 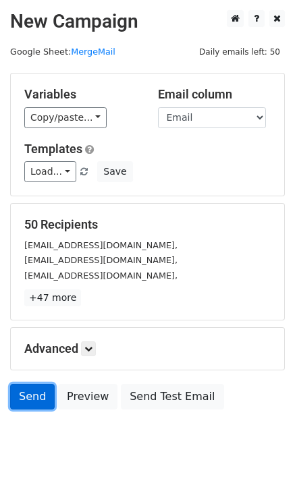 I want to click on a: Daily emails left: 50, so click(x=240, y=51).